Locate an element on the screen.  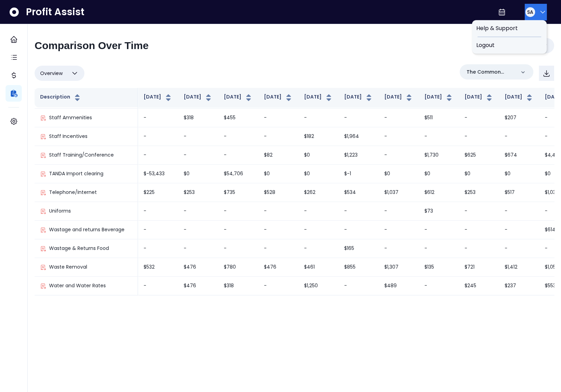
td: $135 is located at coordinates (439, 267).